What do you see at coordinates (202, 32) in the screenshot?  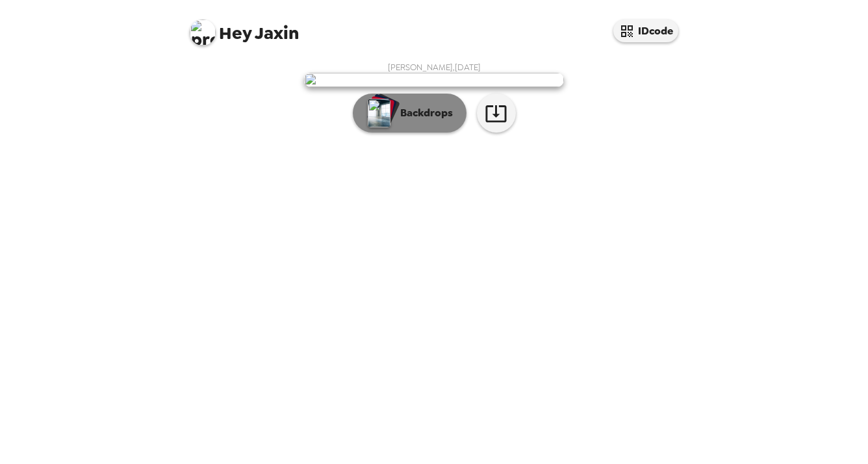 I see `img: profile pic` at bounding box center [202, 32].